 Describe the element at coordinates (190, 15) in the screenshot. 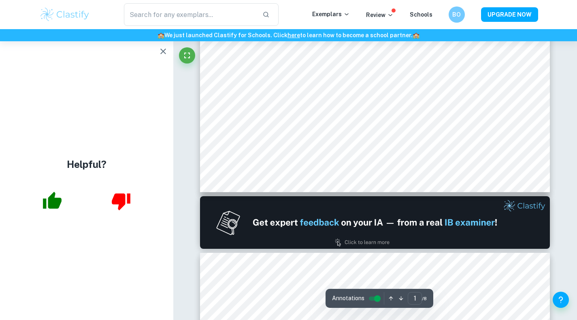

I see `input: Search for any exemplars...` at that location.